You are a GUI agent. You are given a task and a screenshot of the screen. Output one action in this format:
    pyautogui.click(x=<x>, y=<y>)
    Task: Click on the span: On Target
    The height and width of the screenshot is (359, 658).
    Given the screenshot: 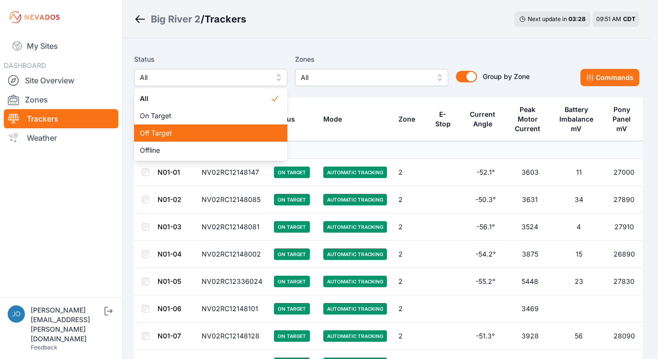 What is the action you would take?
    pyautogui.click(x=205, y=116)
    